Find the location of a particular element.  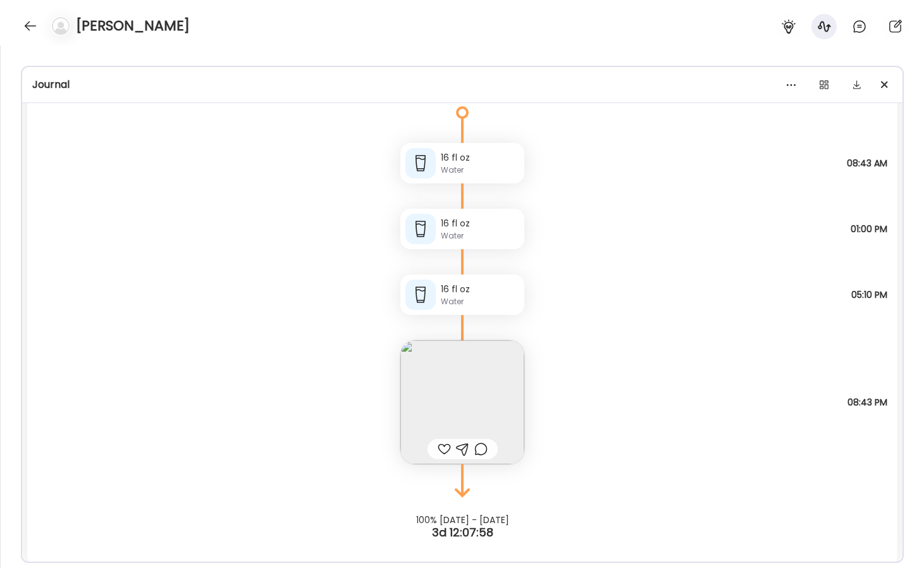

span: 05:10 PM is located at coordinates (869, 294).